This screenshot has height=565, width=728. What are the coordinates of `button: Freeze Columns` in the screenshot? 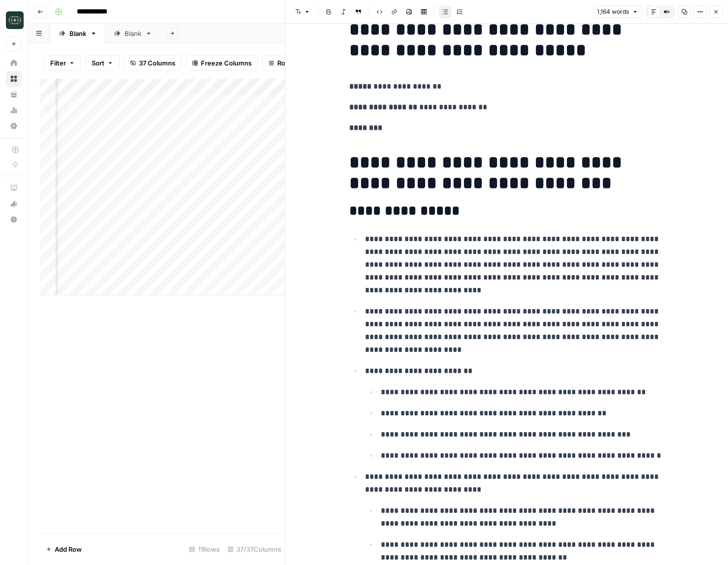 It's located at (221, 63).